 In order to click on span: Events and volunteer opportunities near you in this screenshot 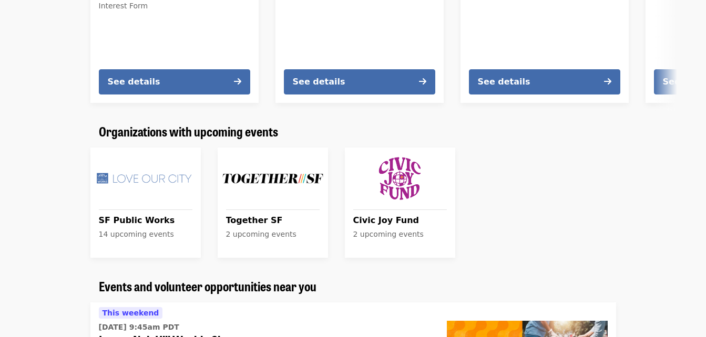, I will do `click(208, 286)`.